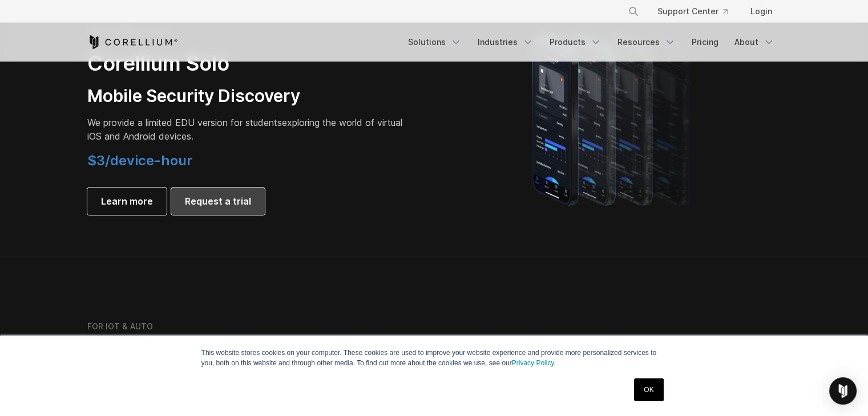 Image resolution: width=868 pixels, height=416 pixels. Describe the element at coordinates (127, 202) in the screenshot. I see `span: Learn more` at that location.